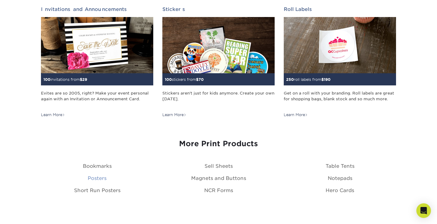 The width and height of the screenshot is (437, 224). Describe the element at coordinates (219, 144) in the screenshot. I see `h3: More Print Products` at that location.